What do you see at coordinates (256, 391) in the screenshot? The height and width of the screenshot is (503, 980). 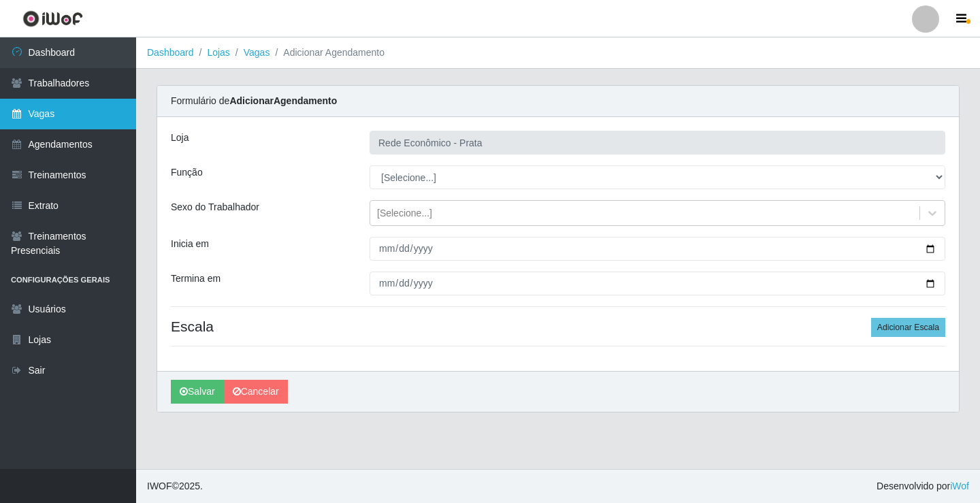 I see `a: Cancelar` at bounding box center [256, 391].